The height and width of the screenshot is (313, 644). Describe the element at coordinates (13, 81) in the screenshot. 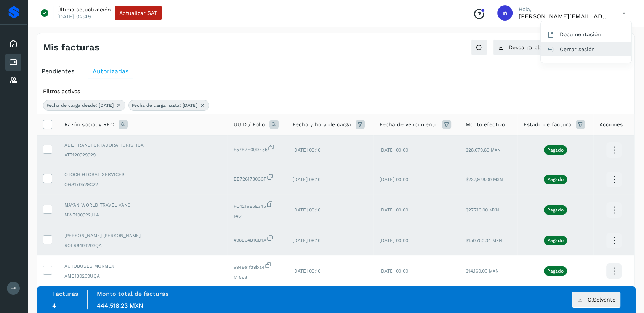

I see `div: Proveedores` at that location.